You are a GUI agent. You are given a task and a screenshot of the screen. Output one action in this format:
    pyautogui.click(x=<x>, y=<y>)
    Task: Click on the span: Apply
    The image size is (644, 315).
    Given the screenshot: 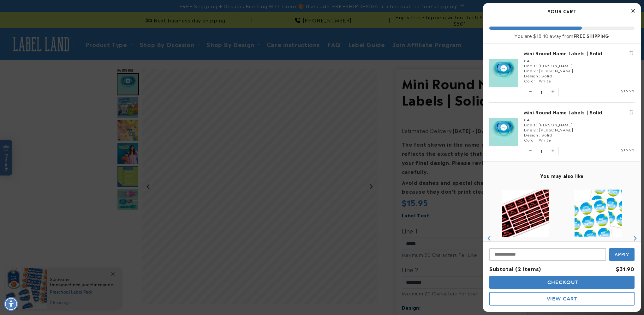 What is the action you would take?
    pyautogui.click(x=622, y=254)
    